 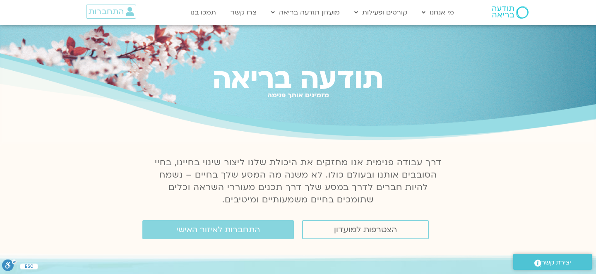 I want to click on img: תודעה בריאה, so click(x=510, y=12).